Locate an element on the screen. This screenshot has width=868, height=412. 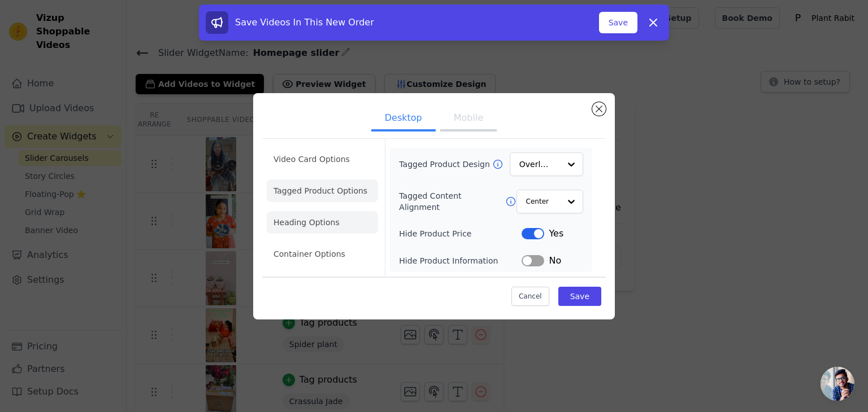
button: Desktop is located at coordinates (404, 119).